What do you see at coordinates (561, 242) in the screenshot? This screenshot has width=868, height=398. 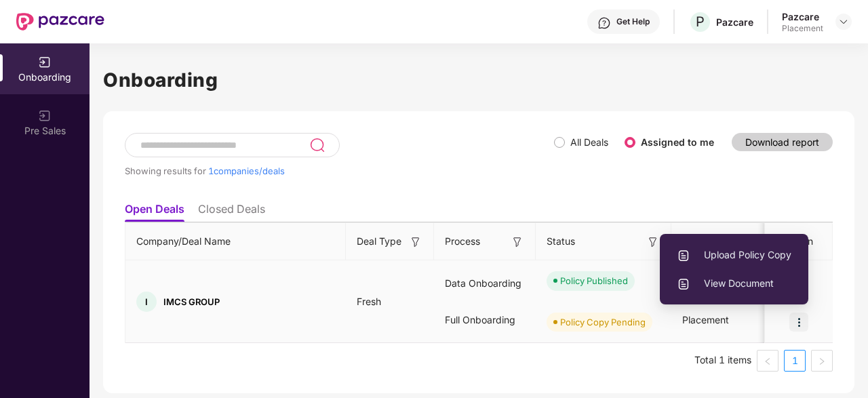 I see `span: Status` at bounding box center [561, 242].